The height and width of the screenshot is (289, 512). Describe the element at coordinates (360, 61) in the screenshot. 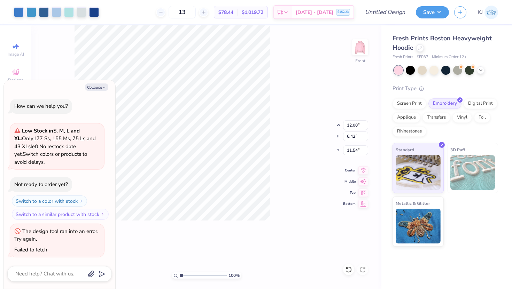

I see `div: Front` at that location.